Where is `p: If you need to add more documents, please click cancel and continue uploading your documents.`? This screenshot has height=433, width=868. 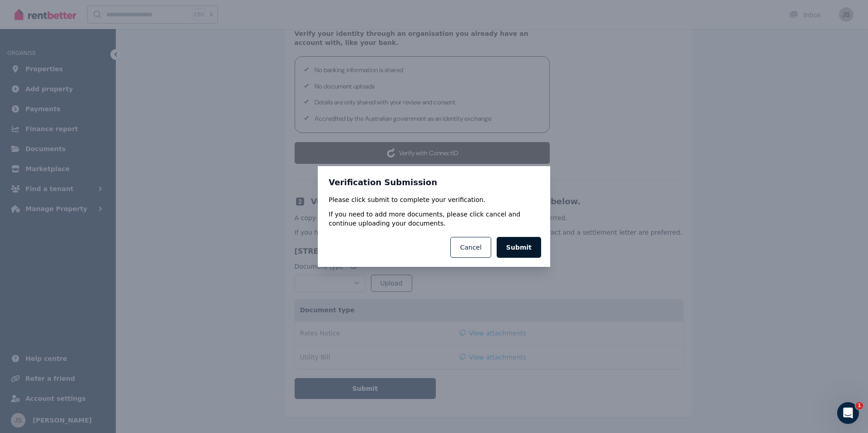
p: If you need to add more documents, please click cancel and continue uploading your documents. is located at coordinates (434, 219).